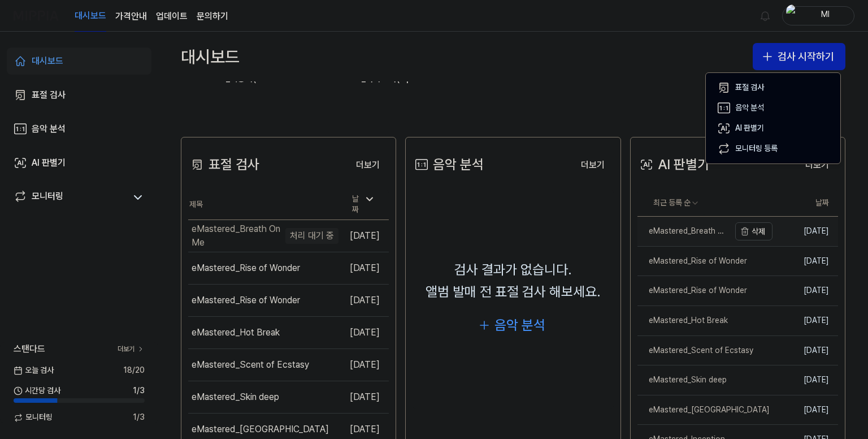  What do you see at coordinates (819, 16) in the screenshot?
I see `button: profileMl` at bounding box center [819, 16].